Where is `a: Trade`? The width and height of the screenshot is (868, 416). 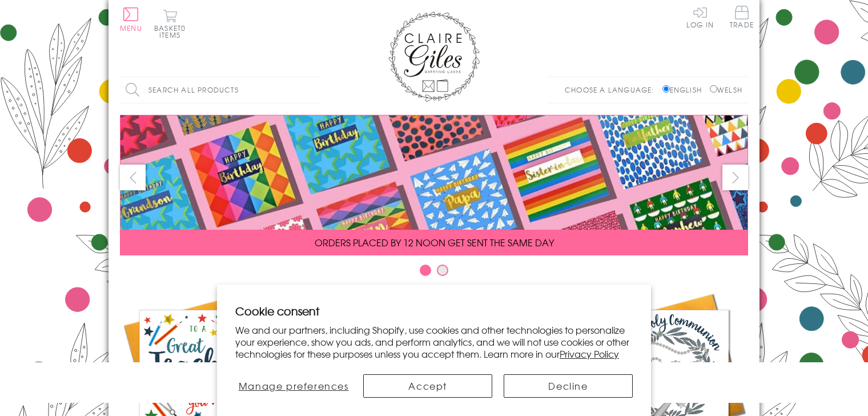
a: Trade is located at coordinates (742, 17).